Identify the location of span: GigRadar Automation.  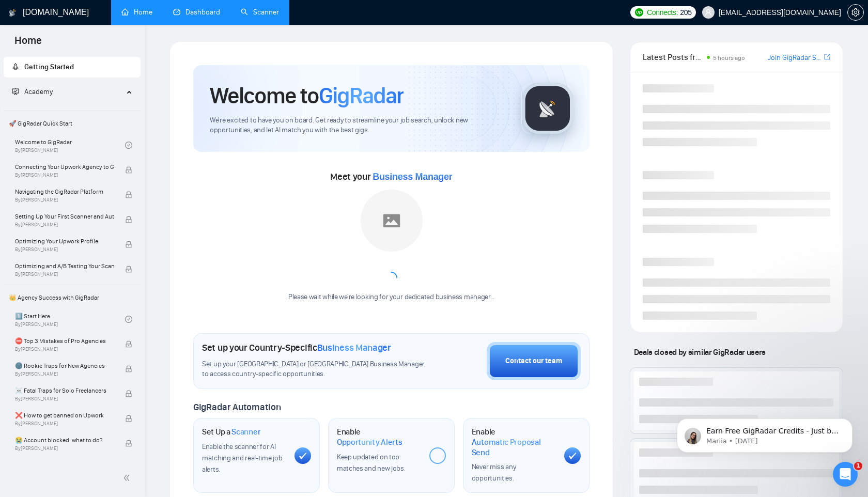
(236, 407).